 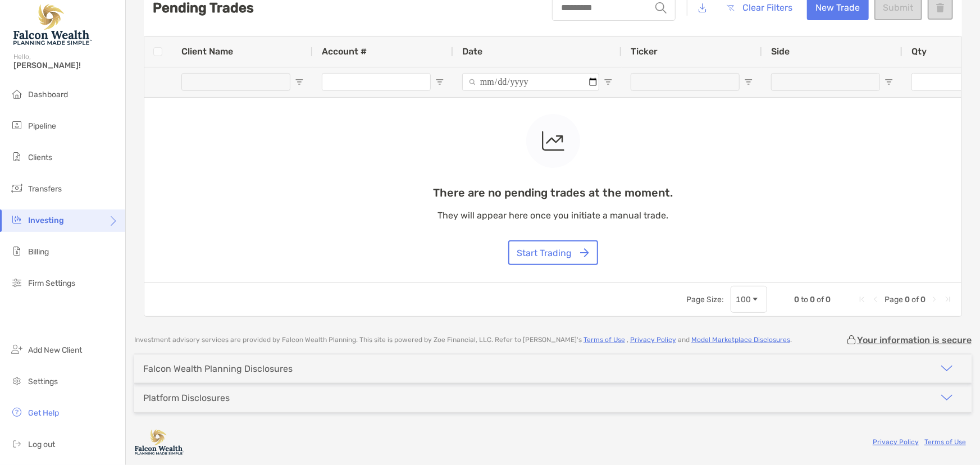 What do you see at coordinates (16, 219) in the screenshot?
I see `img: investing icon` at bounding box center [16, 219].